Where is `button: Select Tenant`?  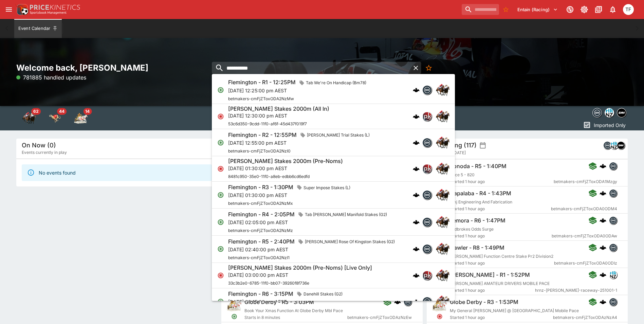 button: Select Tenant is located at coordinates (537, 10).